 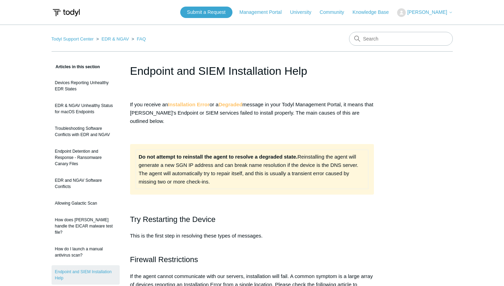 I want to click on a: EDR & NGAV Unhealthy Status for macOS Endpoints, so click(x=85, y=109).